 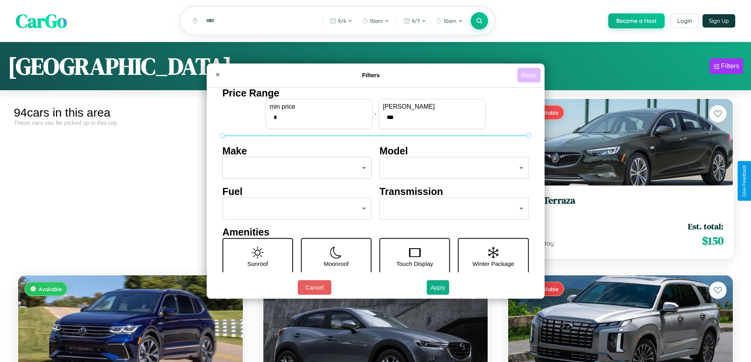 What do you see at coordinates (620, 204) in the screenshot?
I see `a: Buick Terraza2020` at bounding box center [620, 204].